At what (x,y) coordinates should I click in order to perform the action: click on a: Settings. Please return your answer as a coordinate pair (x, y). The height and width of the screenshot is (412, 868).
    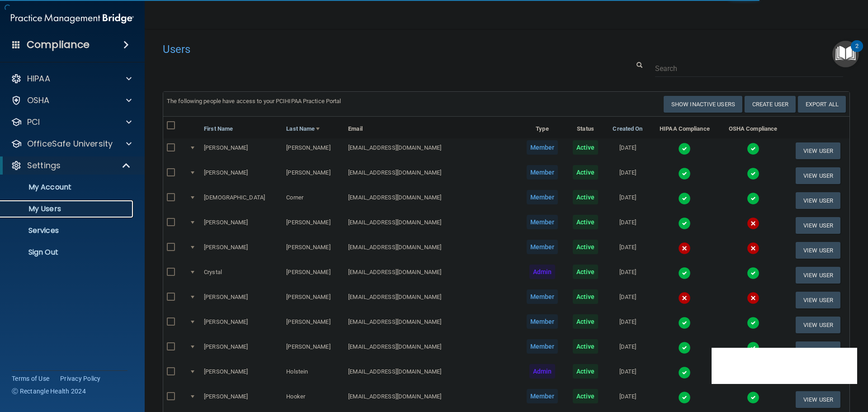
    Looking at the image, I should click on (71, 165).